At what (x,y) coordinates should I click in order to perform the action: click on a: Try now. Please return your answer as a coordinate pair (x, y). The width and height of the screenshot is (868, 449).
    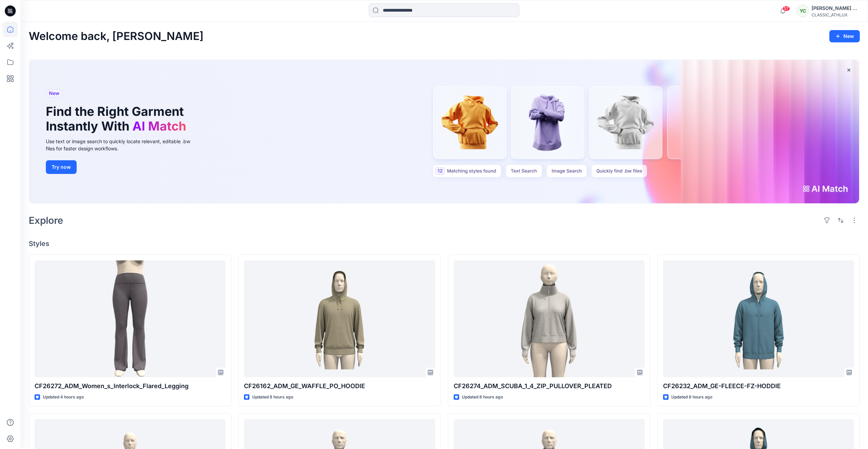
    Looking at the image, I should click on (61, 167).